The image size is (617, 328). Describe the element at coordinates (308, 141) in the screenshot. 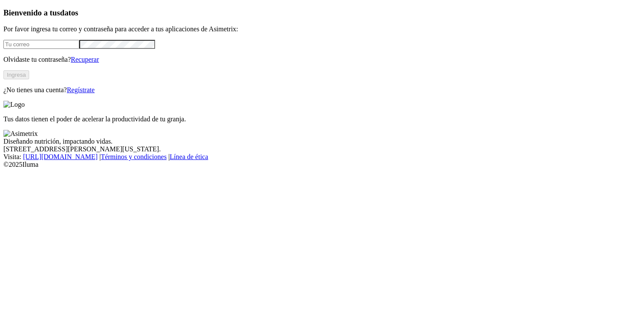

I see `div: Diseñando nutrición, impactando vidas.` at that location.